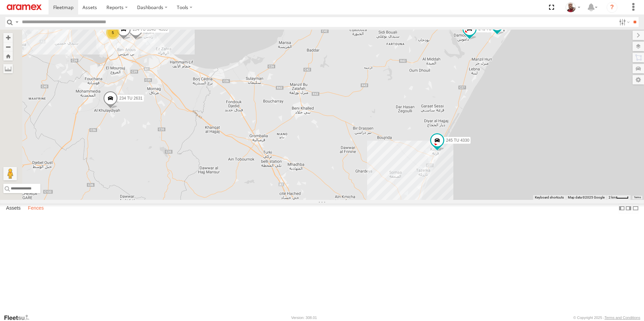 The height and width of the screenshot is (321, 644). I want to click on button: Zoom in, so click(8, 37).